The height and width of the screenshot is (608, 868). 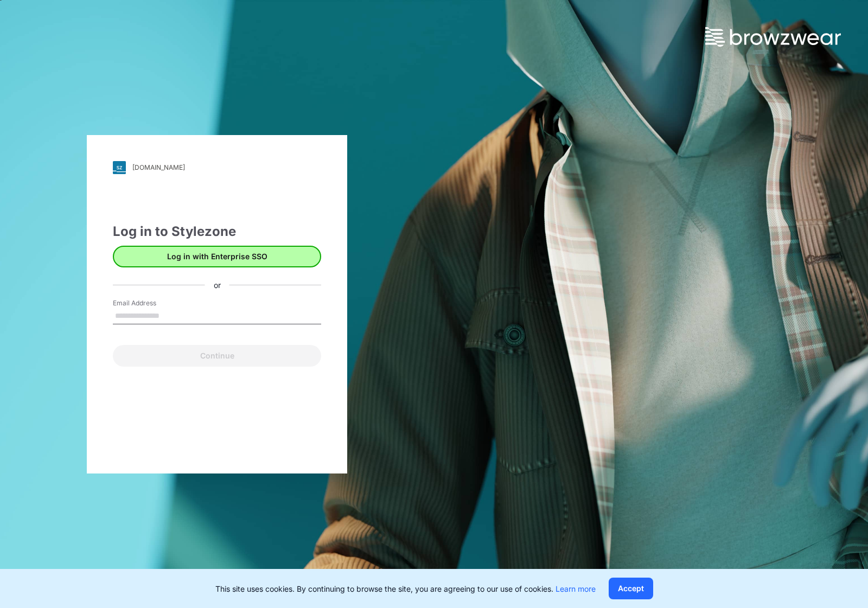 I want to click on img: svg+xml;base64,PHN2ZyB3aWR0aD0iMjgiIGhlaWdodD0iMjgiIHZpZXdCb3g9IjAgMCAyOCAyOCIgZmlsbD0ibm9uZSIgeG..., so click(x=120, y=167).